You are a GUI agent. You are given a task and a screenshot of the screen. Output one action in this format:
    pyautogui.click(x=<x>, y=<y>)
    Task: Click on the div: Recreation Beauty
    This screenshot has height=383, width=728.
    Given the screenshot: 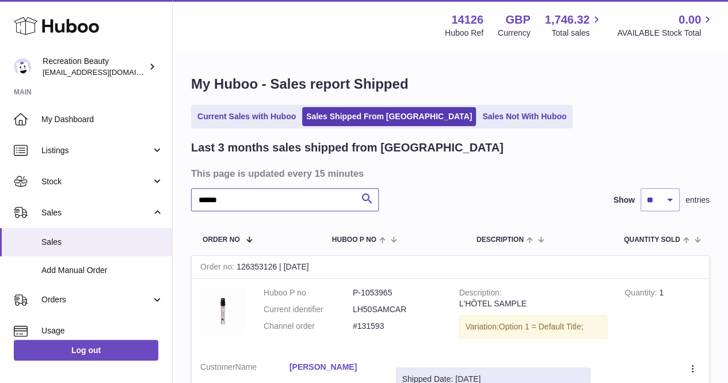 What is the action you would take?
    pyautogui.click(x=94, y=67)
    